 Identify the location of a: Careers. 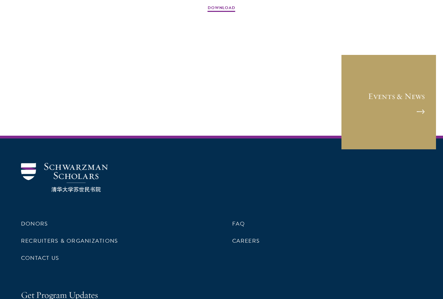
(246, 241).